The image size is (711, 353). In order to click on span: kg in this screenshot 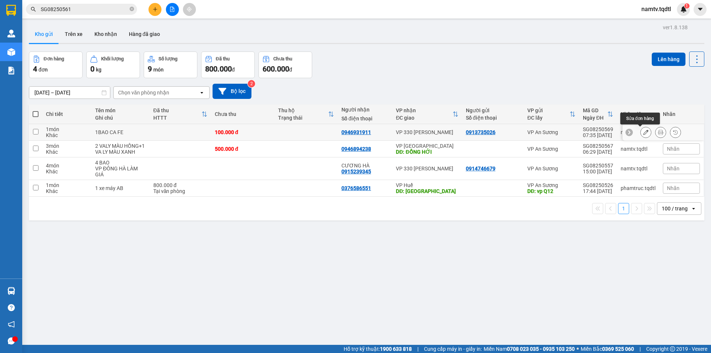, I will do `click(99, 70)`.